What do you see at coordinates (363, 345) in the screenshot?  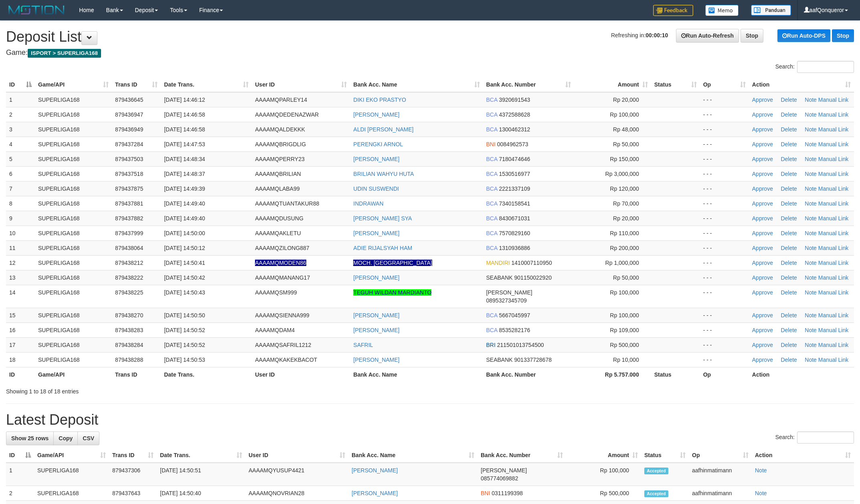 I see `a: SAFRIL` at bounding box center [363, 345].